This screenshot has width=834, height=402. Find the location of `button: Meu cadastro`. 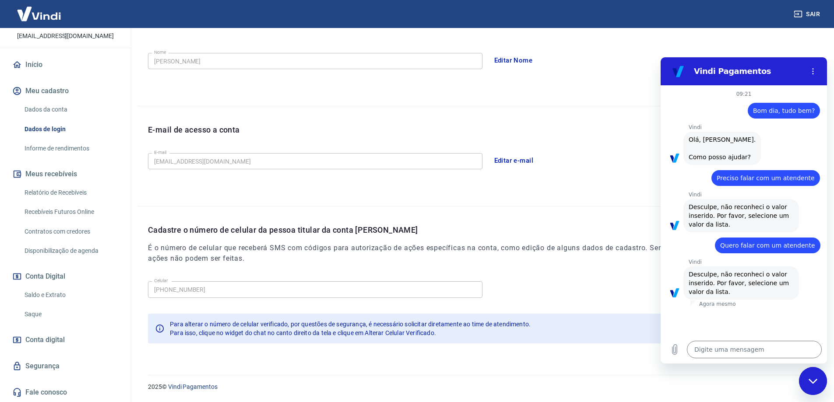

button: Meu cadastro is located at coordinates (65, 91).